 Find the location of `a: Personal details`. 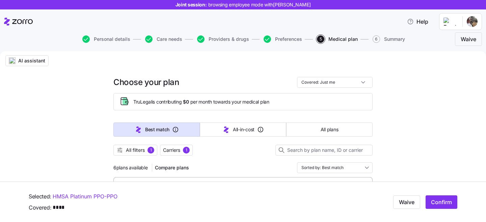

a: Personal details is located at coordinates (106, 39).